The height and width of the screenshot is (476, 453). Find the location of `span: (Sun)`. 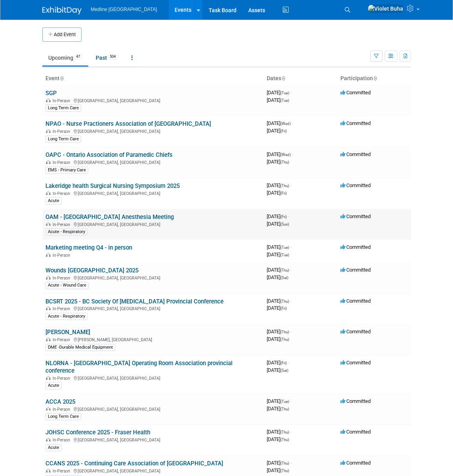

span: (Sun) is located at coordinates (285, 224).